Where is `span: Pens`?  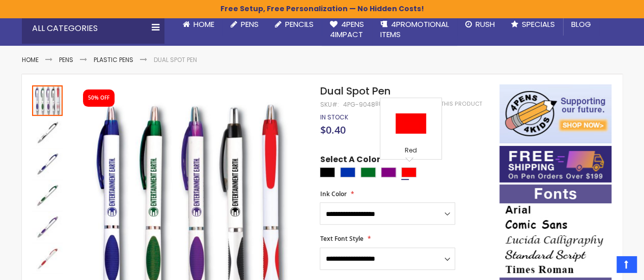 span: Pens is located at coordinates (249, 24).